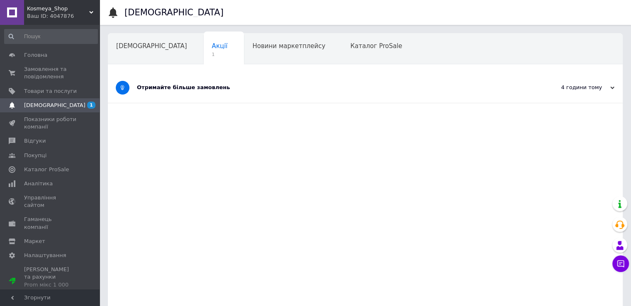  I want to click on div: Отримайте більше замовлень, so click(334, 87).